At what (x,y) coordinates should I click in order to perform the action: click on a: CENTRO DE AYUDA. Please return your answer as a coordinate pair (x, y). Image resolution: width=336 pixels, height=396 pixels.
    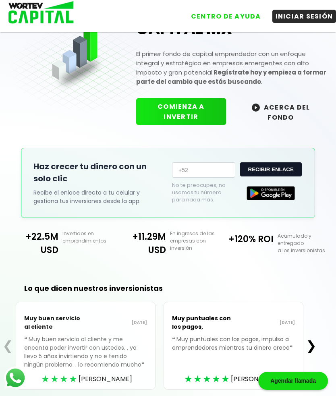
    Looking at the image, I should click on (222, 13).